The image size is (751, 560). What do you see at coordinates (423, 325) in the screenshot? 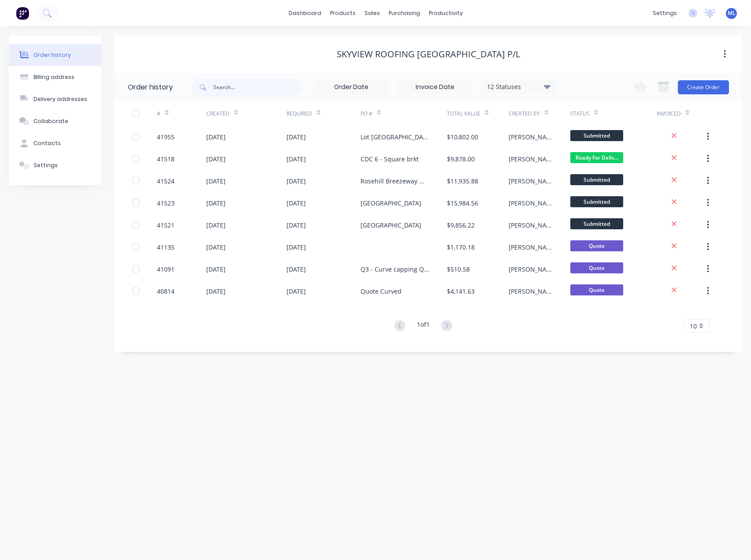
I see `div: 1 of 1` at bounding box center [423, 325].